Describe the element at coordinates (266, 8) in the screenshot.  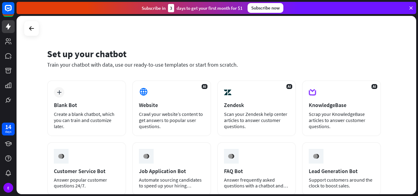
I see `div: Subscribe now` at that location.